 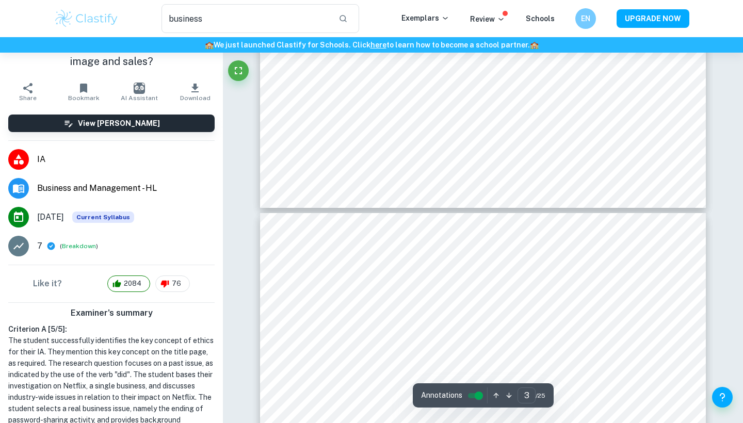 What do you see at coordinates (585, 19) in the screenshot?
I see `h6: EN` at bounding box center [585, 19].